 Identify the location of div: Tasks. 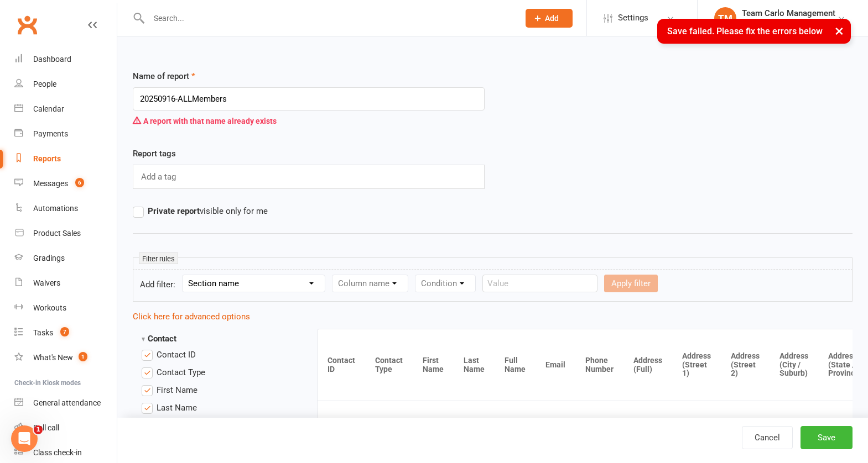
(43, 333).